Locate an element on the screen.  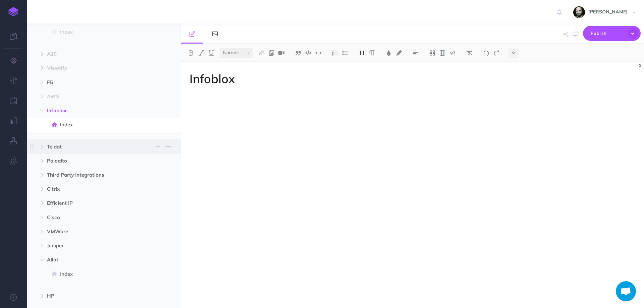
img: Inline code button is located at coordinates (319, 53).